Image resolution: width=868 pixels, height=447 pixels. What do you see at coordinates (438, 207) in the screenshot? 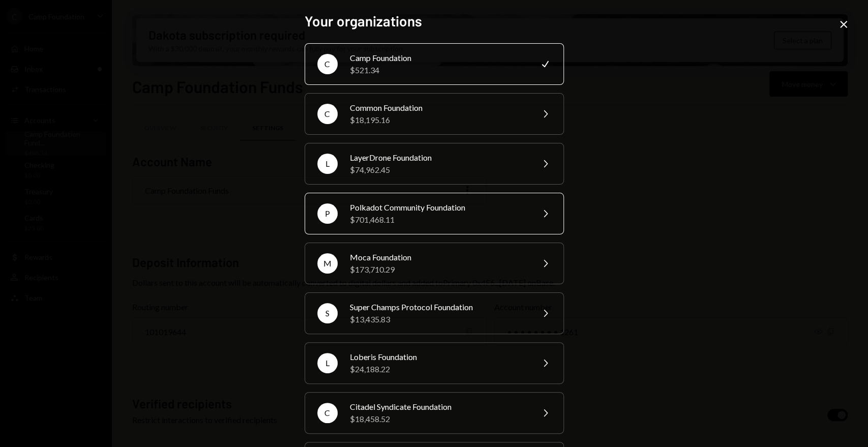
I see `div: Polkadot Community Foundation` at bounding box center [438, 207].